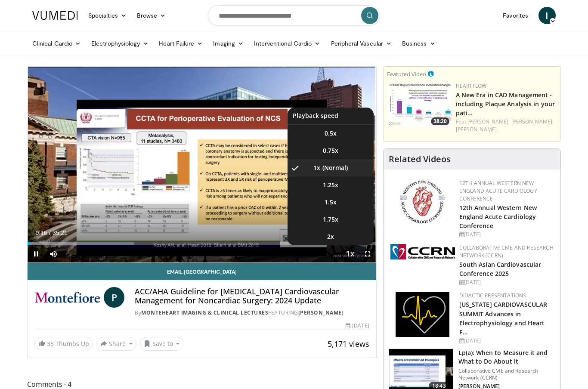  Describe the element at coordinates (228, 44) in the screenshot. I see `a: Imaging` at that location.